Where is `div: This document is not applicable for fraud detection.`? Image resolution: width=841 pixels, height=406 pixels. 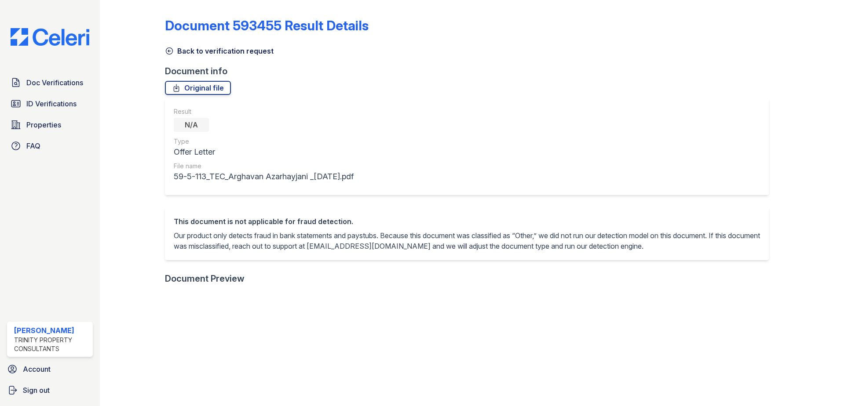
div: This document is not applicable for fraud detection. is located at coordinates (467, 222).